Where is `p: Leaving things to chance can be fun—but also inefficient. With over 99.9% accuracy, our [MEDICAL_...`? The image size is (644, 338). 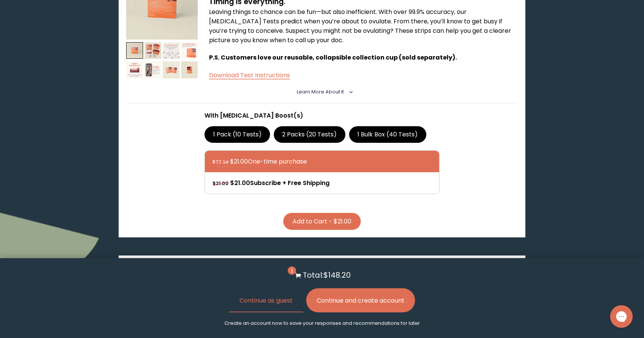 p: Leaving things to chance can be fun—but also inefficient. With over 99.9% accuracy, our [MEDICAL_... is located at coordinates (363, 26).